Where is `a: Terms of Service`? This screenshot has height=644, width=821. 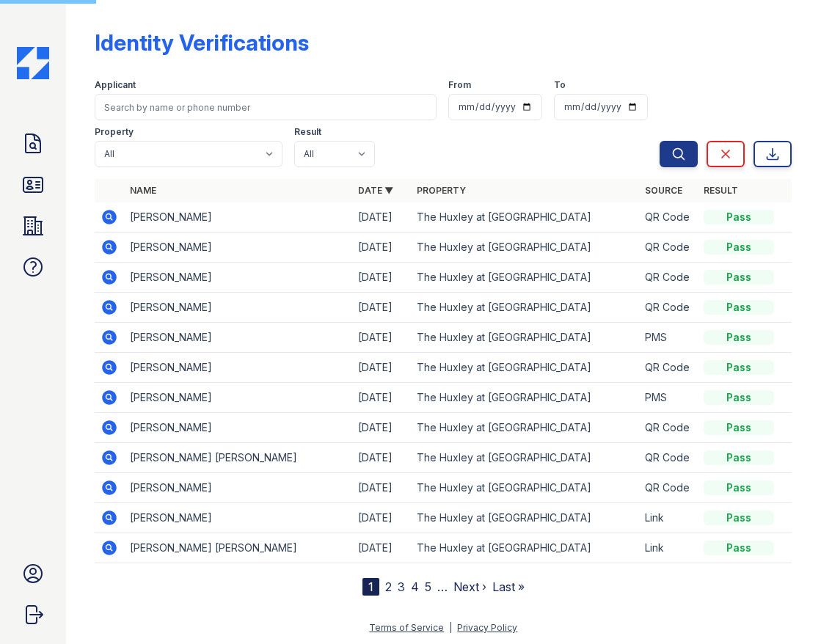 a: Terms of Service is located at coordinates (406, 627).